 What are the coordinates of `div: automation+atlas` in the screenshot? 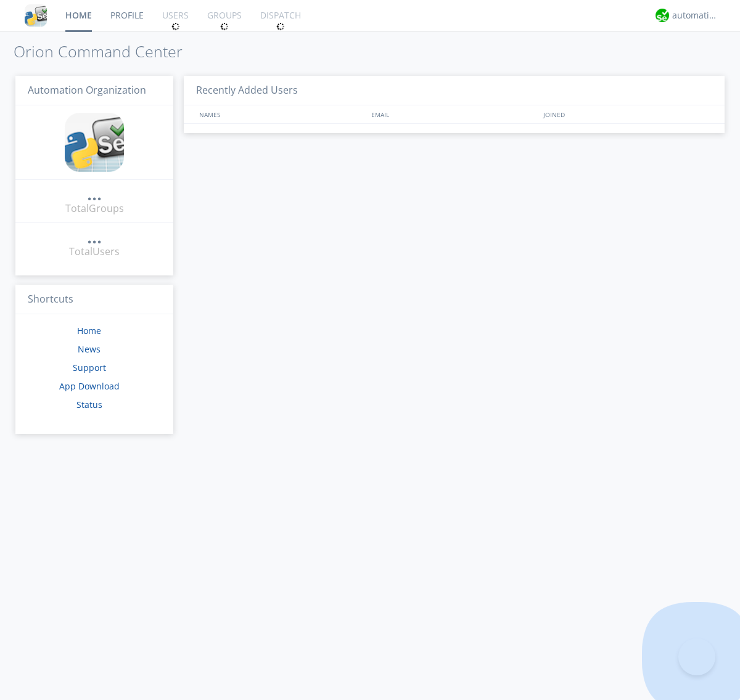 It's located at (694, 15).